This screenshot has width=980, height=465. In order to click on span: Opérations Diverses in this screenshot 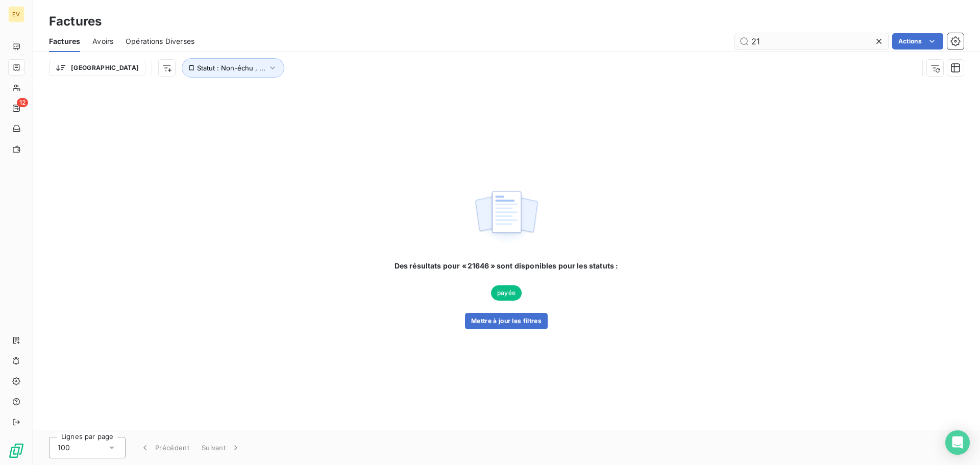, I will do `click(160, 42)`.